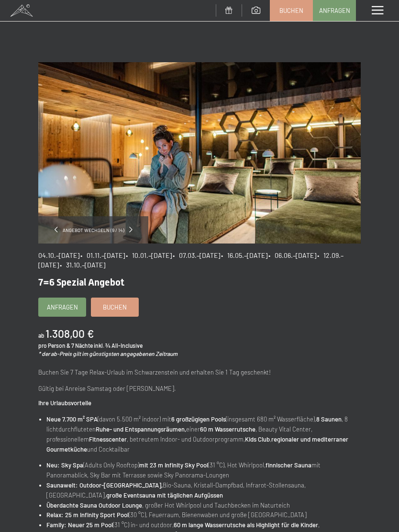  Describe the element at coordinates (289, 465) in the screenshot. I see `strong: finnischer Sauna` at that location.